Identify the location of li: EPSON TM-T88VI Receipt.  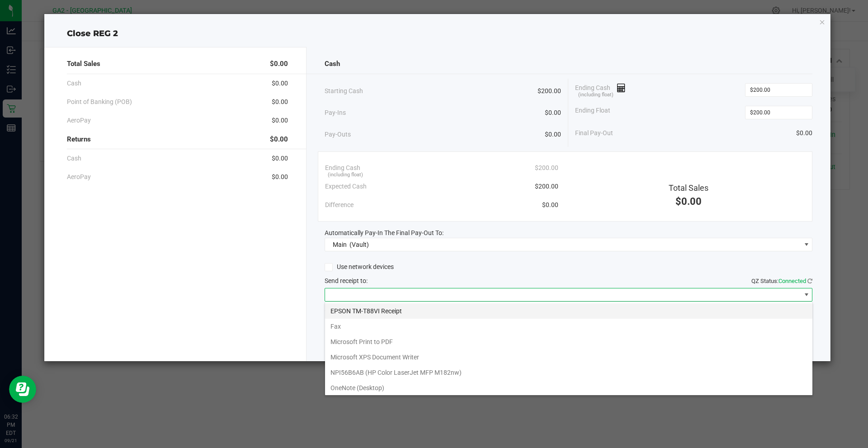
(568, 311).